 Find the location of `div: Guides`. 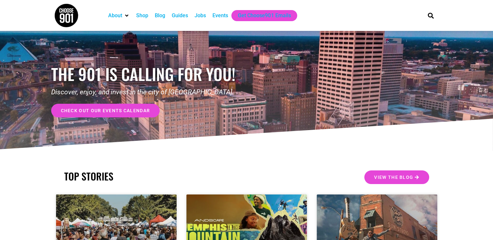

div: Guides is located at coordinates (180, 16).